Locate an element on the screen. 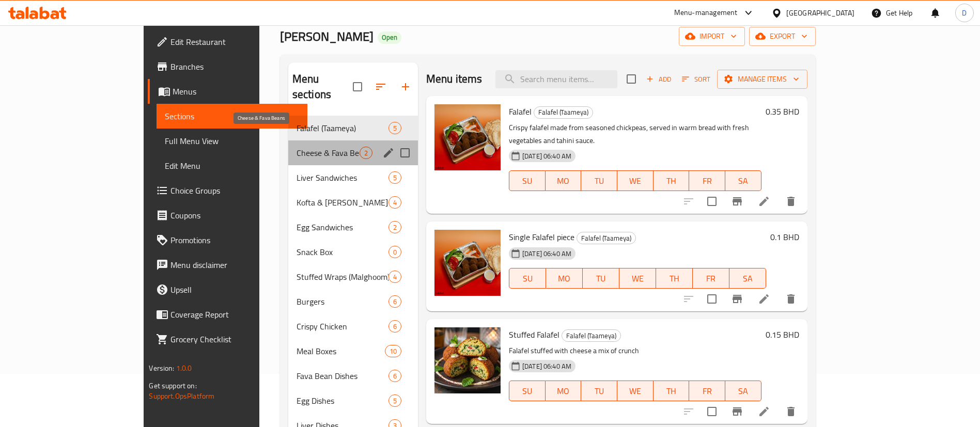  button: Manage items is located at coordinates (762, 79).